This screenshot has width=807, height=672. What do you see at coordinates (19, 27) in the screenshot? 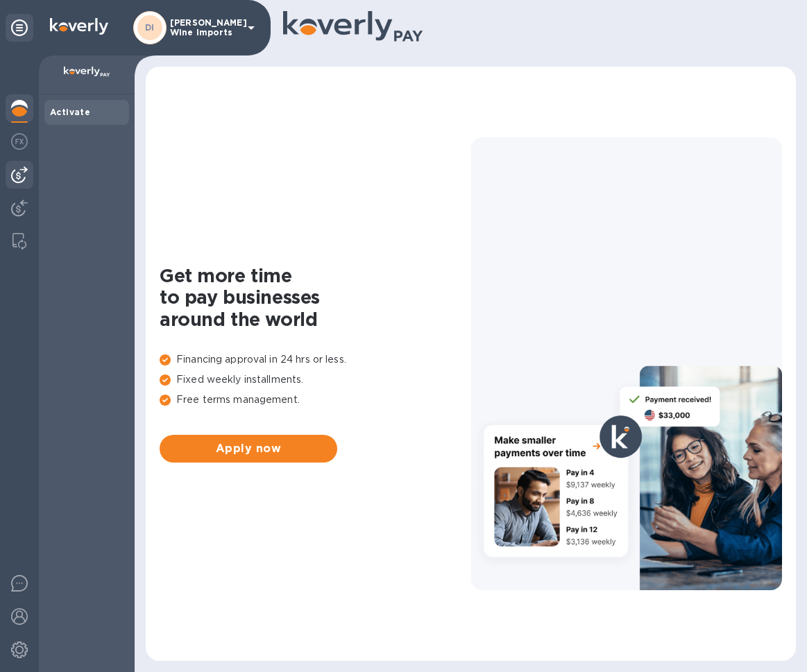
I see `div: Unpin categories` at bounding box center [19, 27].